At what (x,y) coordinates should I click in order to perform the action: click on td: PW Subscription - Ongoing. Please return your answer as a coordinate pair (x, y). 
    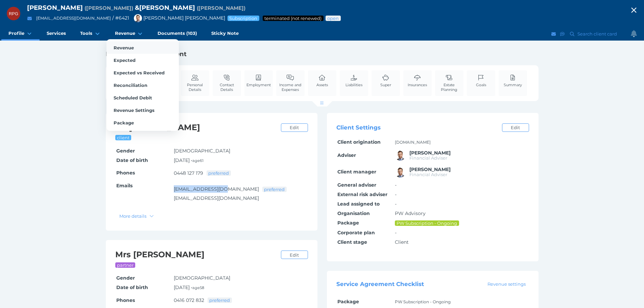
    Looking at the image, I should click on (461, 302).